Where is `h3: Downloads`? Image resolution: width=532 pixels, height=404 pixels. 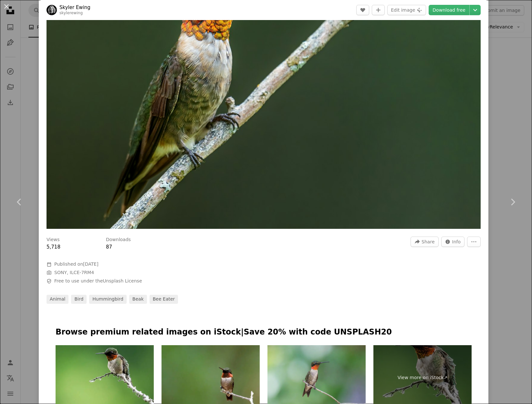
h3: Downloads is located at coordinates (118, 240).